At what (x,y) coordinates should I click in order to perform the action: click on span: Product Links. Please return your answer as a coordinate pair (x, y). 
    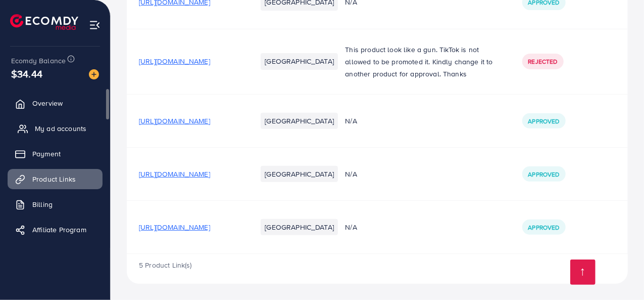
    Looking at the image, I should click on (54, 179).